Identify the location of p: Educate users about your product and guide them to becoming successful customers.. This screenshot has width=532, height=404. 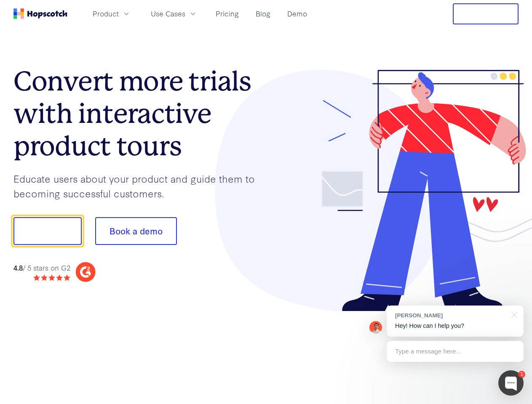
(140, 186).